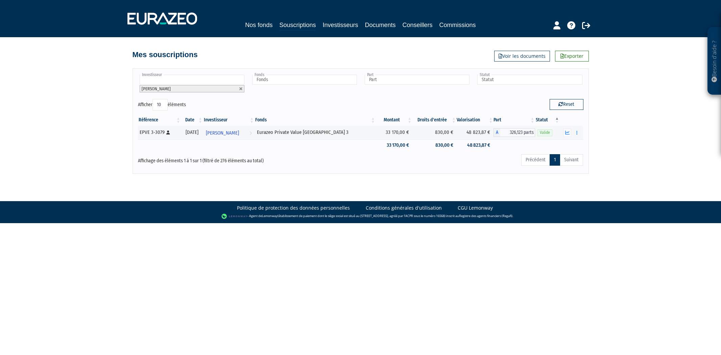  Describe the element at coordinates (518, 133) in the screenshot. I see `span: 326,123 parts` at that location.